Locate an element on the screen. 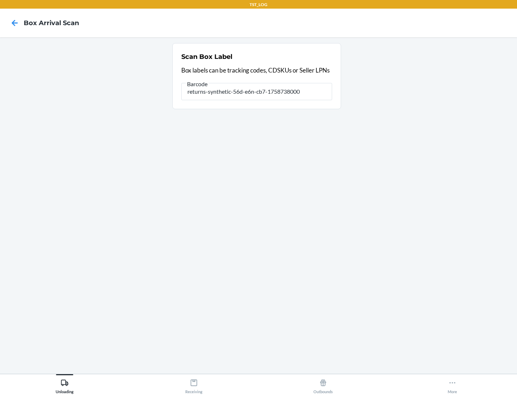 Image resolution: width=517 pixels, height=395 pixels. span: Barcode is located at coordinates (197, 84).